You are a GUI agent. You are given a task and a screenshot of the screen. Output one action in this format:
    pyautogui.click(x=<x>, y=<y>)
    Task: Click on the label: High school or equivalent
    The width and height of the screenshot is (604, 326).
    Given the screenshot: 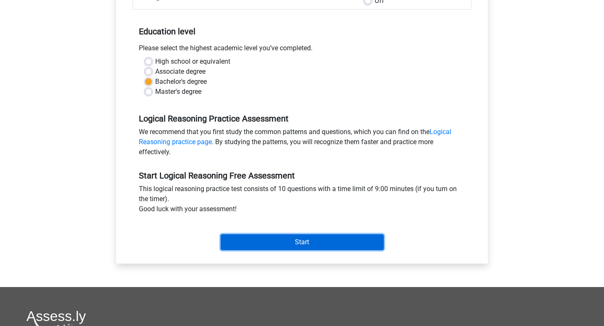 What is the action you would take?
    pyautogui.click(x=193, y=62)
    